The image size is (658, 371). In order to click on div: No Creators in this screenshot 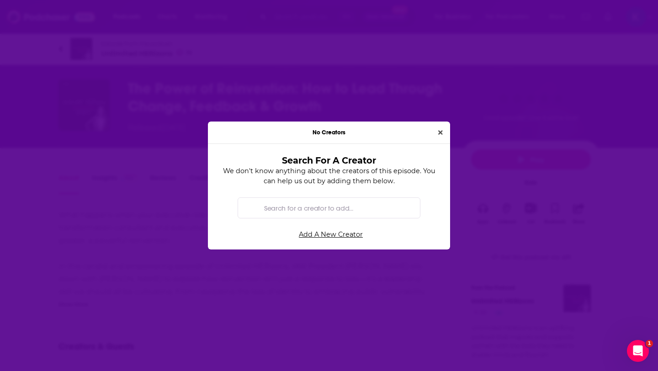, I will do `click(329, 133)`.